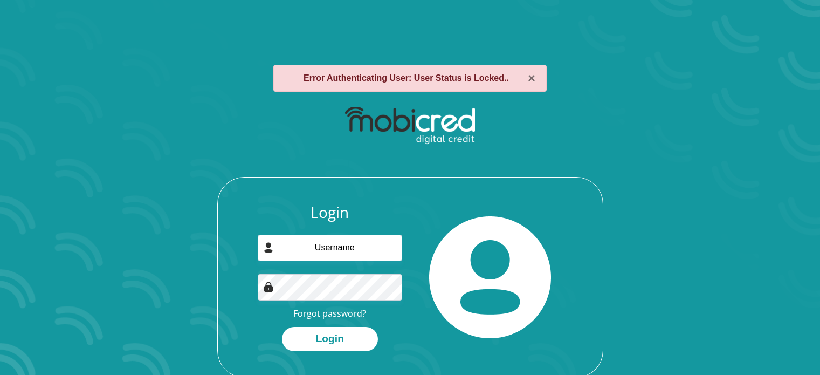 Image resolution: width=820 pixels, height=375 pixels. I want to click on button: Login, so click(330, 339).